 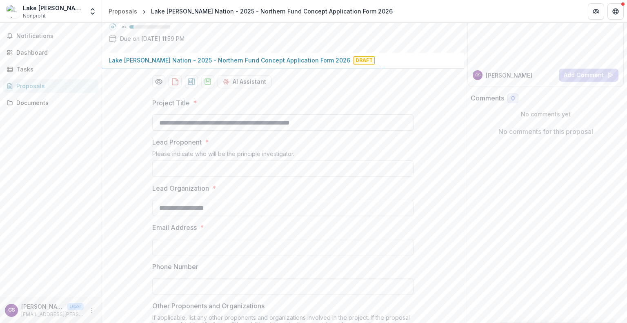 What do you see at coordinates (487, 98) in the screenshot?
I see `h2: Comments` at bounding box center [487, 98].